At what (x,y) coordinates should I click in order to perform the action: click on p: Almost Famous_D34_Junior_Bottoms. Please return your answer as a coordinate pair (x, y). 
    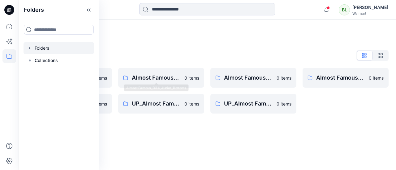
    Looking at the image, I should click on (156, 78).